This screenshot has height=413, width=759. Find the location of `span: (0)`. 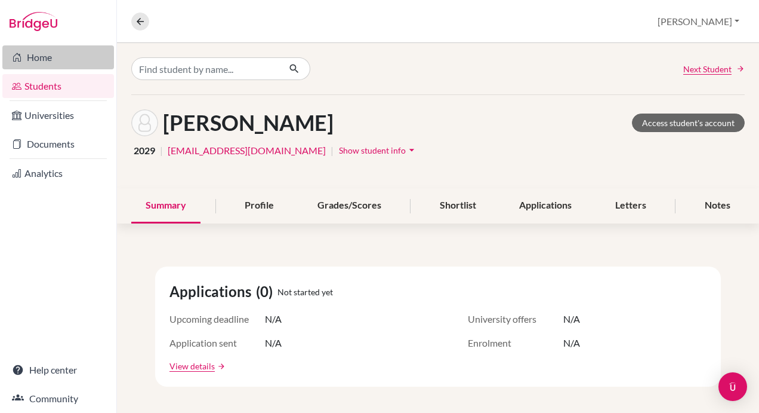

span: (0) is located at coordinates (267, 291).